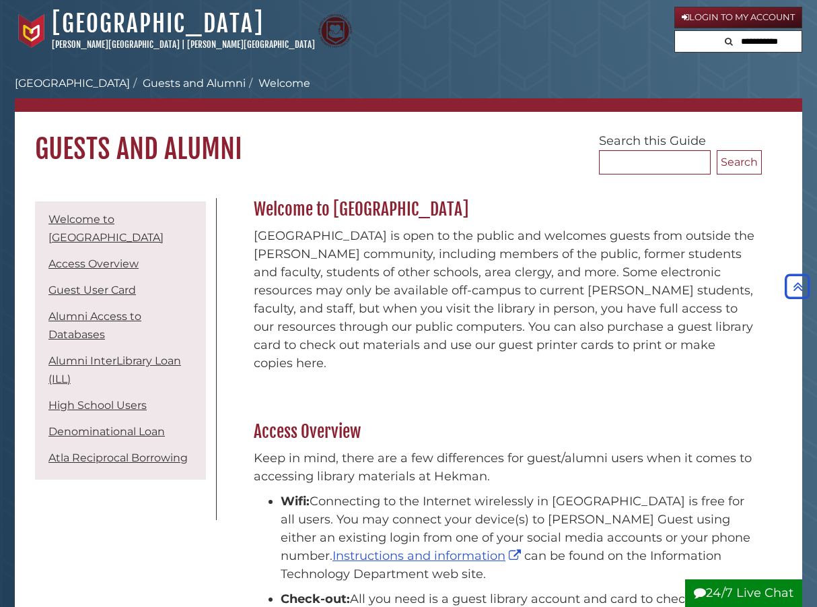 This screenshot has width=817, height=607. What do you see at coordinates (739, 18) in the screenshot?
I see `a: Login to My Account` at bounding box center [739, 18].